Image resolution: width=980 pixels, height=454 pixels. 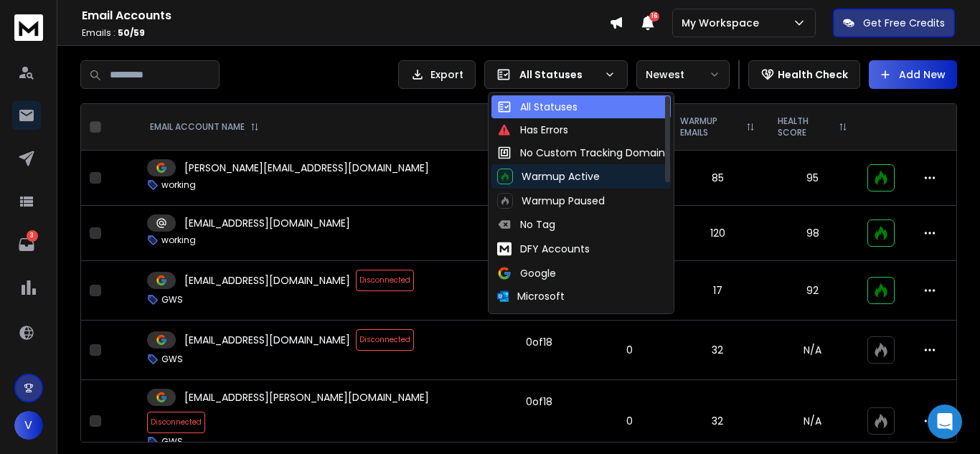 What do you see at coordinates (945, 421) in the screenshot?
I see `div: Open Intercom Messenger` at bounding box center [945, 421].